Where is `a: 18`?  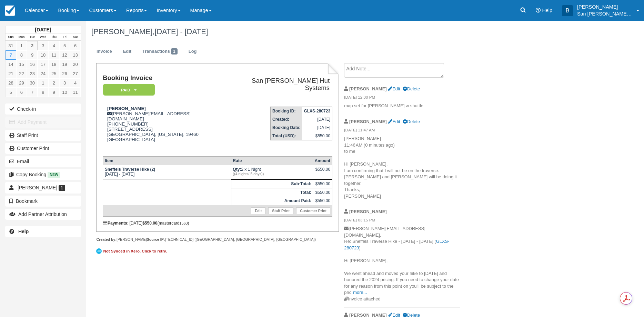
a: 18 is located at coordinates (54, 64).